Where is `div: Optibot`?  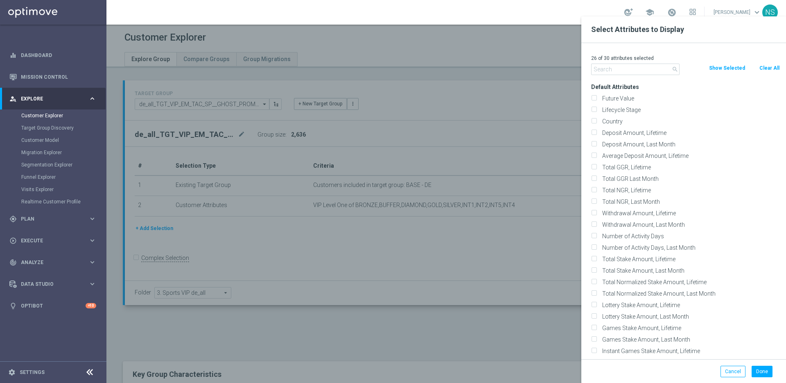 div: Optibot is located at coordinates (53, 305).